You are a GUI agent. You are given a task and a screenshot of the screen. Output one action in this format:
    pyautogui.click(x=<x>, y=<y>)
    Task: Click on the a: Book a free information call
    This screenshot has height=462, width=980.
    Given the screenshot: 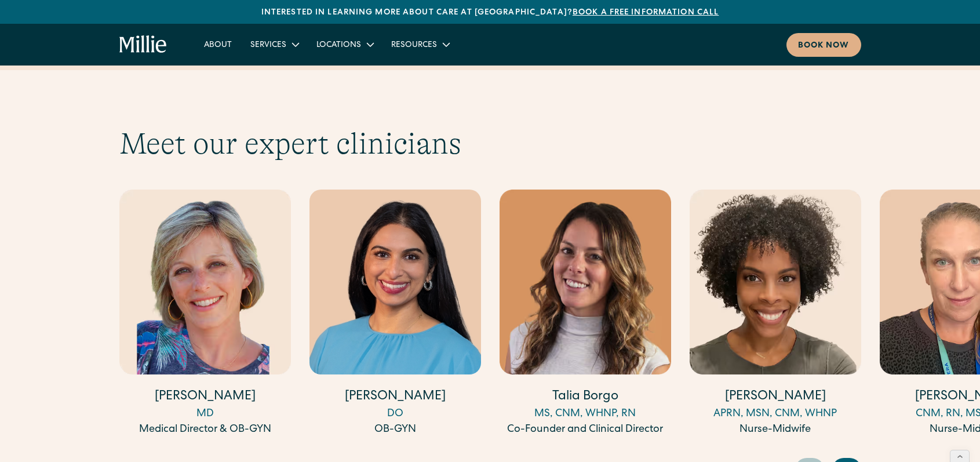 What is the action you would take?
    pyautogui.click(x=645, y=13)
    